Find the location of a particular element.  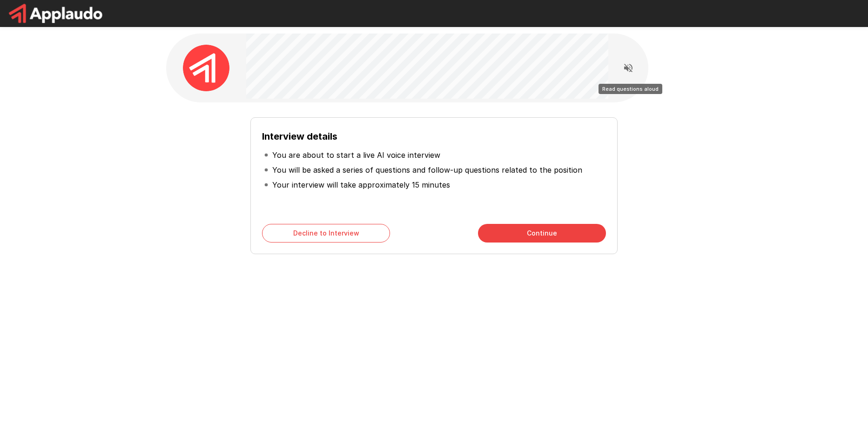

div: Read questions aloud is located at coordinates (630, 89).